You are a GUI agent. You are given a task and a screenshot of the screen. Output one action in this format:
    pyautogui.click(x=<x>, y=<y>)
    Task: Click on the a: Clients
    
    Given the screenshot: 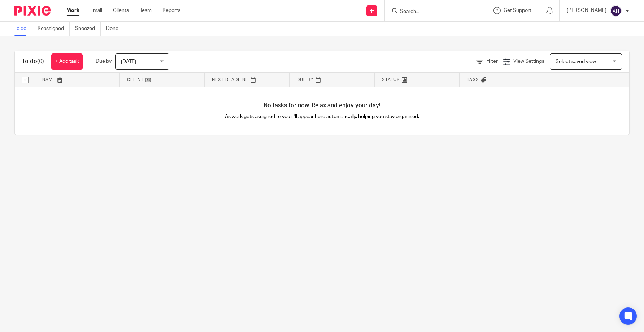 What is the action you would take?
    pyautogui.click(x=121, y=10)
    